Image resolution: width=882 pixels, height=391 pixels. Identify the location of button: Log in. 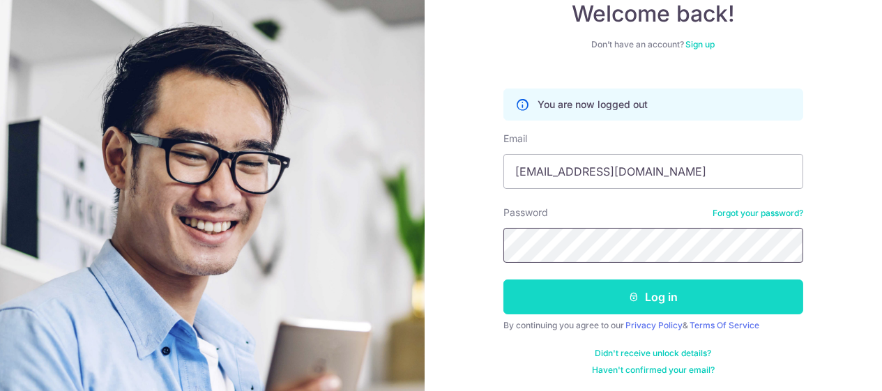
(653, 297).